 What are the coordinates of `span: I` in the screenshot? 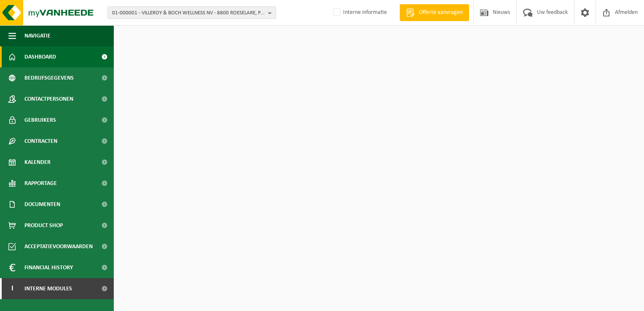 It's located at (13, 288).